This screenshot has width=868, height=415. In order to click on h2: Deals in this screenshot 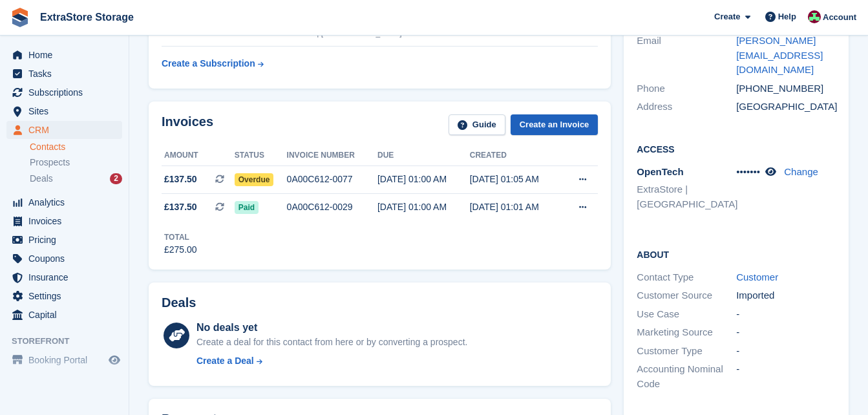, I will do `click(179, 302)`.